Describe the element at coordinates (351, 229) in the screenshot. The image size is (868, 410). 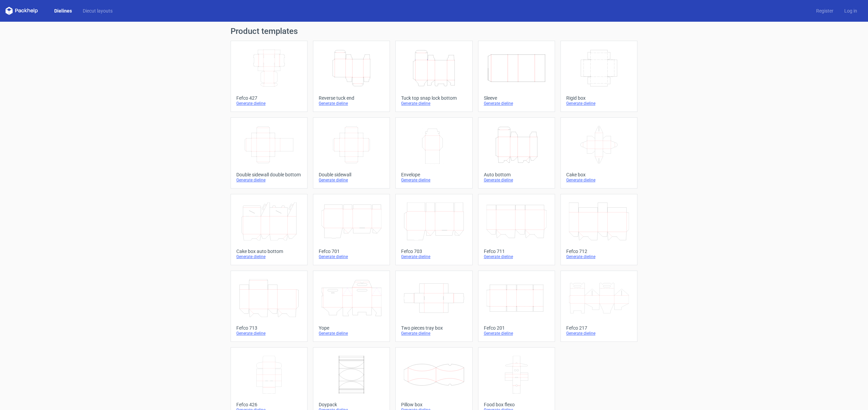
I see `a: Fefco 701Generate dieline` at that location.